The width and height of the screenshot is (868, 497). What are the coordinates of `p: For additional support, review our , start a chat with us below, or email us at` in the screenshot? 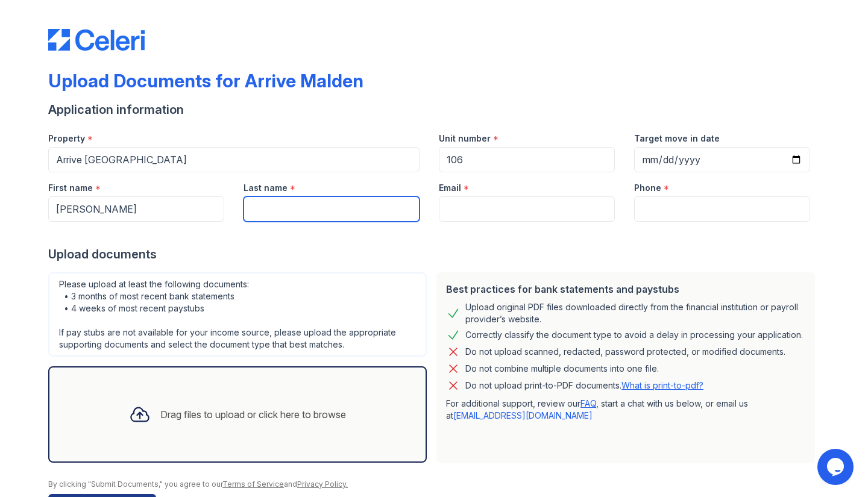 It's located at (626, 409).